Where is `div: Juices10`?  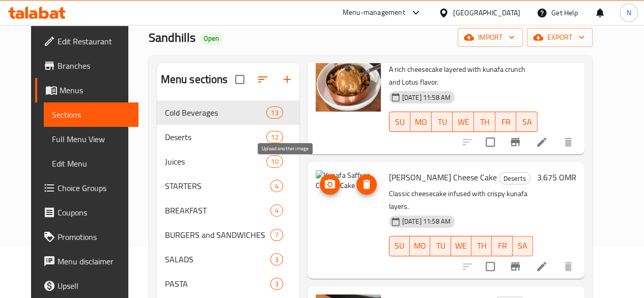 div: Juices10 is located at coordinates (228, 162).